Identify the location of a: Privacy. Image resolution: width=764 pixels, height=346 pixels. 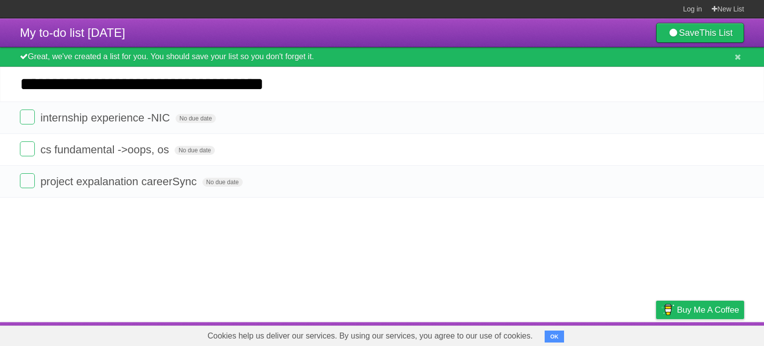
(656, 334).